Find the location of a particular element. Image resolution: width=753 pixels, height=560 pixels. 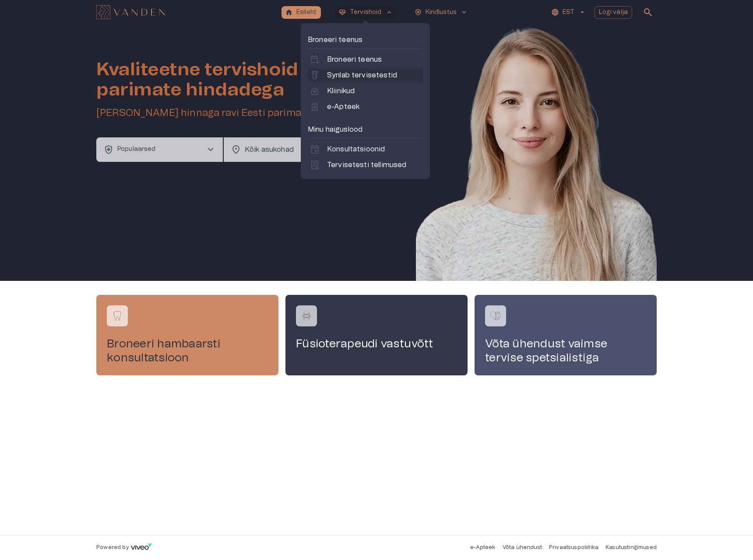

p: Synlab tervisetestid is located at coordinates (362, 76).